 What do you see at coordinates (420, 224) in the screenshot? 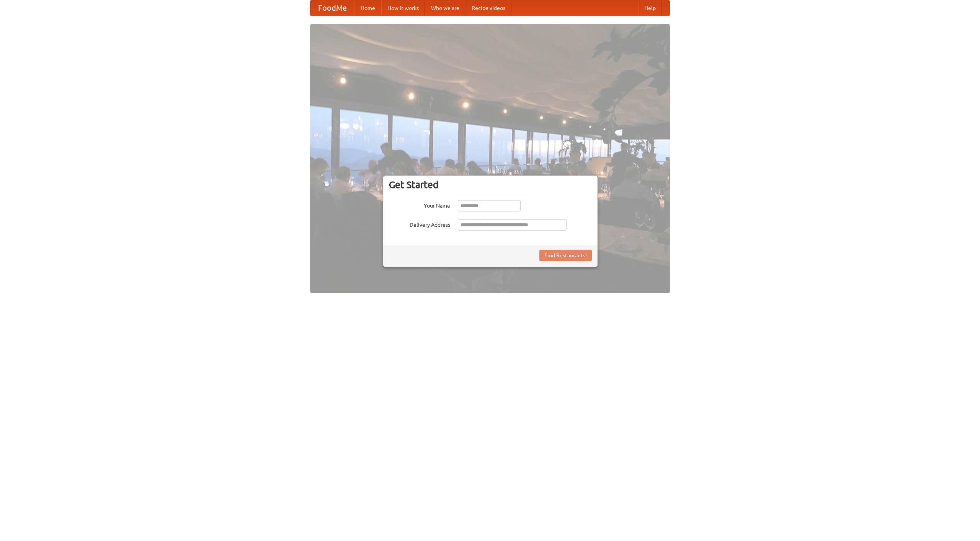
I see `label: Delivery Address` at bounding box center [420, 224].